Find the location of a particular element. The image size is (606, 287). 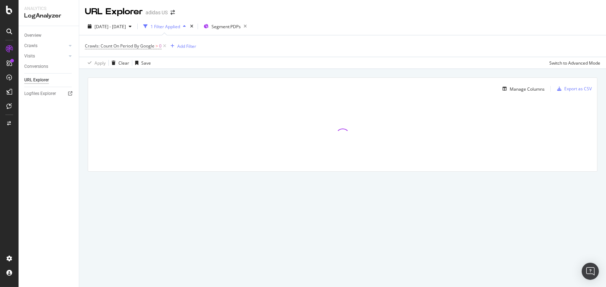

div: Save is located at coordinates (146, 63).